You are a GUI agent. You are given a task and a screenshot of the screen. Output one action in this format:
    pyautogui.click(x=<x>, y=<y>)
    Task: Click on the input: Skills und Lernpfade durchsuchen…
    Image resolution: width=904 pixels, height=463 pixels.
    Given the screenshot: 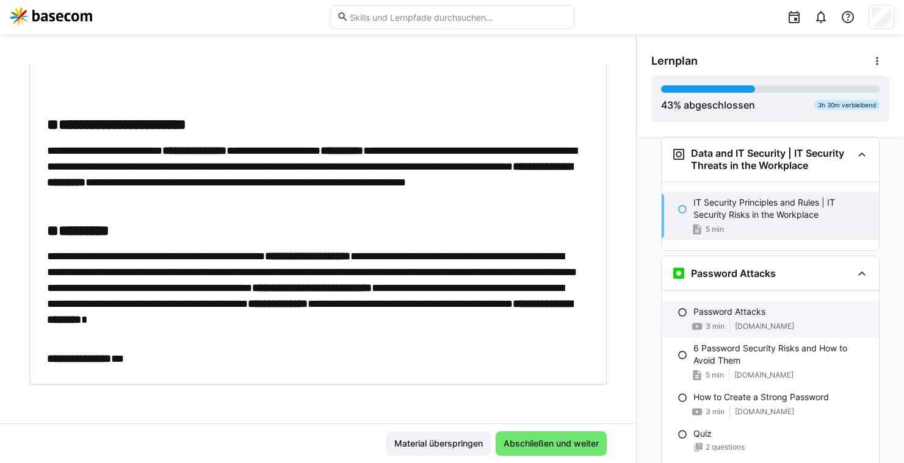 What is the action you would take?
    pyautogui.click(x=458, y=17)
    